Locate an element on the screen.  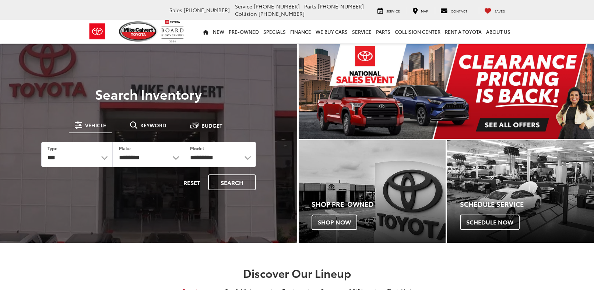
a: My Saved Vehicles is located at coordinates (495, 10).